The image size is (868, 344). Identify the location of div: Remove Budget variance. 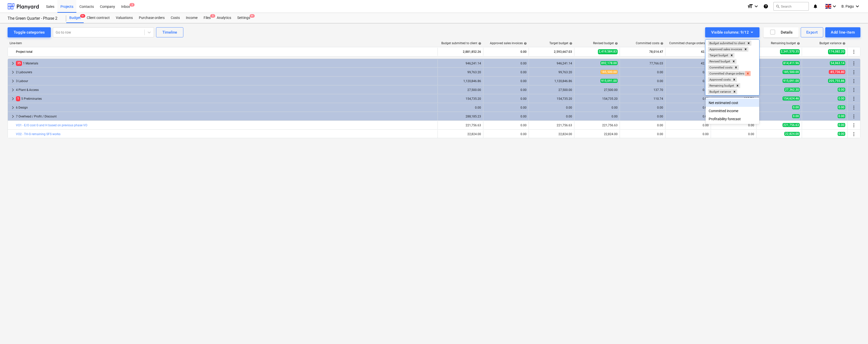
(734, 92).